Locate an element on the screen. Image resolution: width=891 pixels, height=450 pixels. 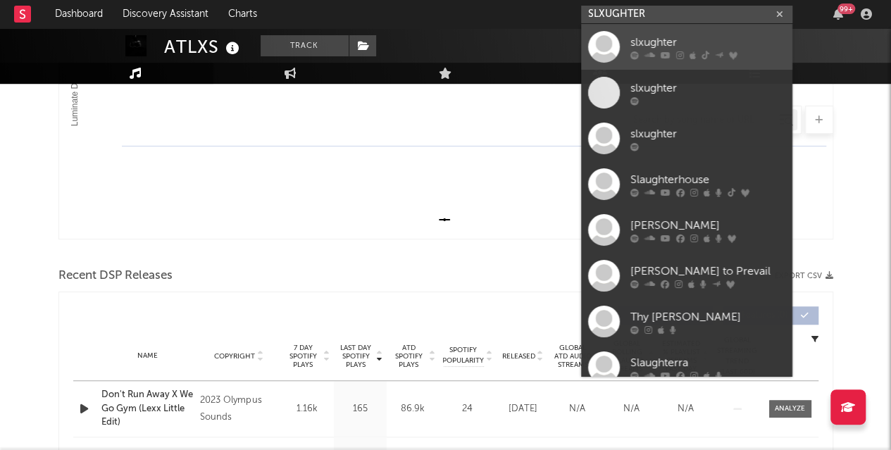
div: 24 is located at coordinates (468, 409).